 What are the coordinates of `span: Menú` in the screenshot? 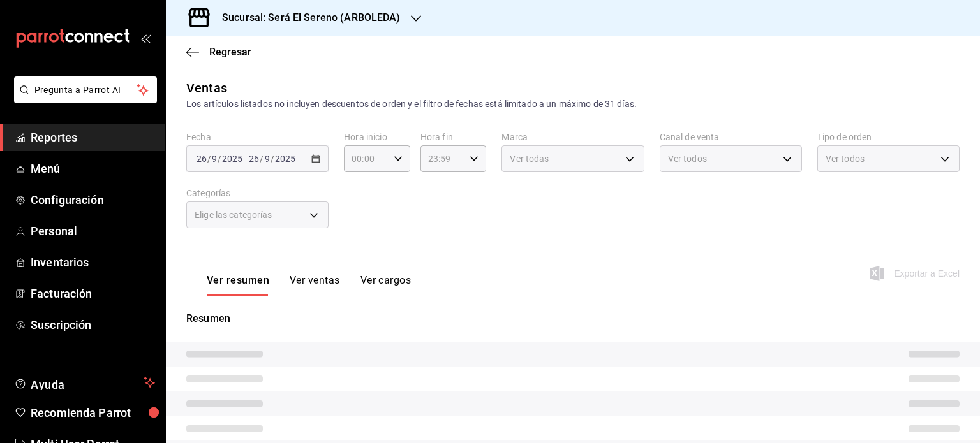 It's located at (93, 168).